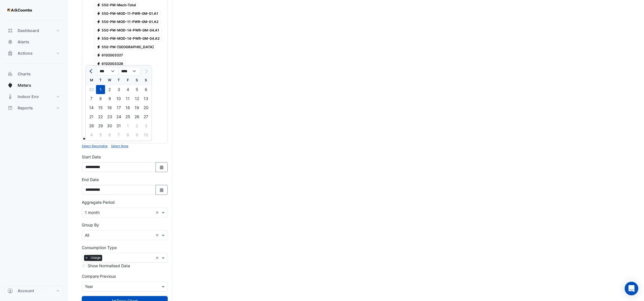 This screenshot has height=301, width=644. Describe the element at coordinates (25, 53) in the screenshot. I see `span: Actions` at that location.